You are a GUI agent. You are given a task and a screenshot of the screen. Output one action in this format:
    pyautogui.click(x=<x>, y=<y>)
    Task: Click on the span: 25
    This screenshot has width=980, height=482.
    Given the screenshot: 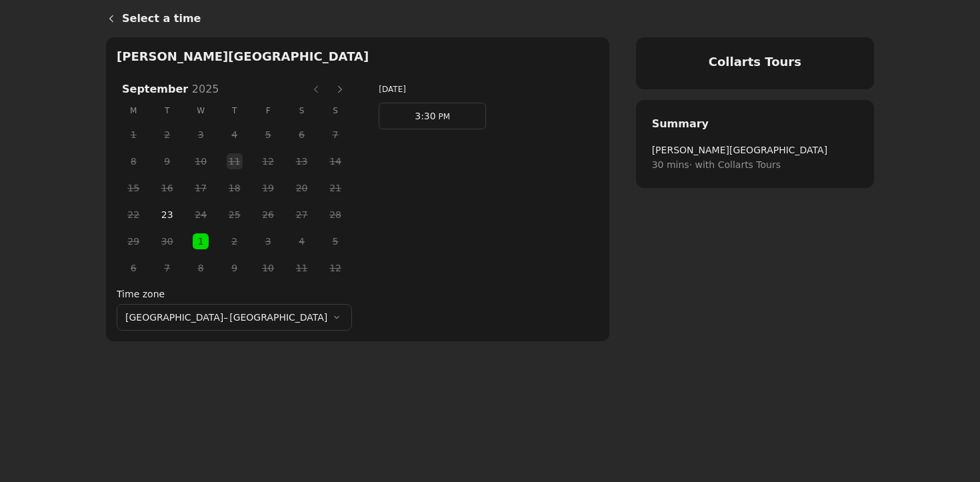 What is the action you would take?
    pyautogui.click(x=235, y=214)
    